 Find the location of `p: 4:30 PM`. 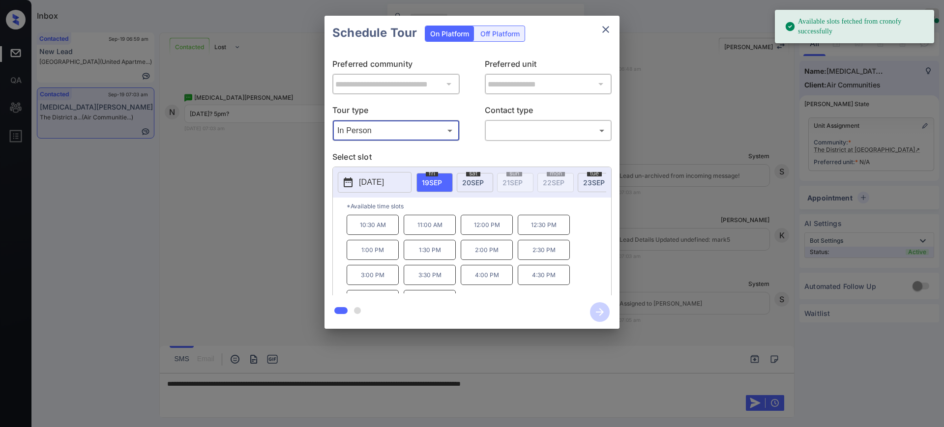

p: 4:30 PM is located at coordinates (544, 275).